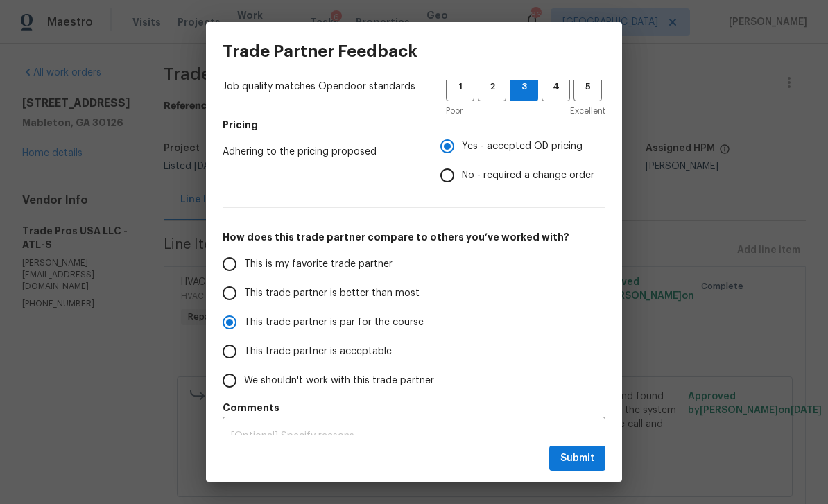  What do you see at coordinates (414, 408) in the screenshot?
I see `h5: Comments` at bounding box center [414, 408].